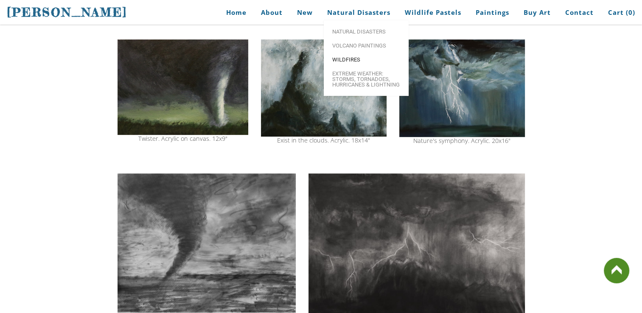  What do you see at coordinates (183, 139) in the screenshot?
I see `div: Twister. Acrylic on canvas. 12x9"` at bounding box center [183, 139].